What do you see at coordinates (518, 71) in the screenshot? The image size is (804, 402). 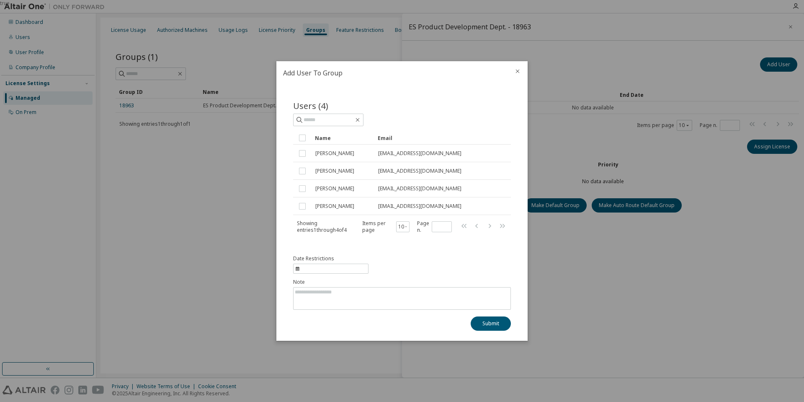 I see `button: close` at bounding box center [518, 71].